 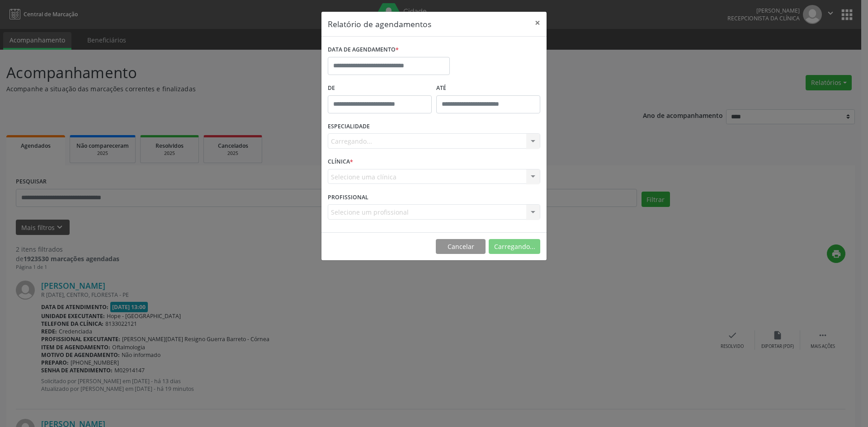 I want to click on button: Cancelar, so click(x=460, y=247).